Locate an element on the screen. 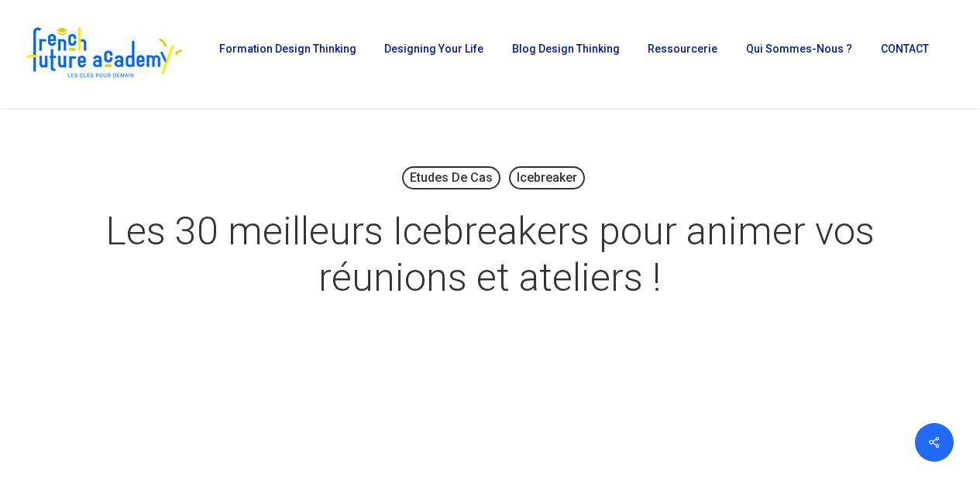 Image resolution: width=980 pixels, height=488 pixels. a: Qui sommes-nous ? is located at coordinates (797, 54).